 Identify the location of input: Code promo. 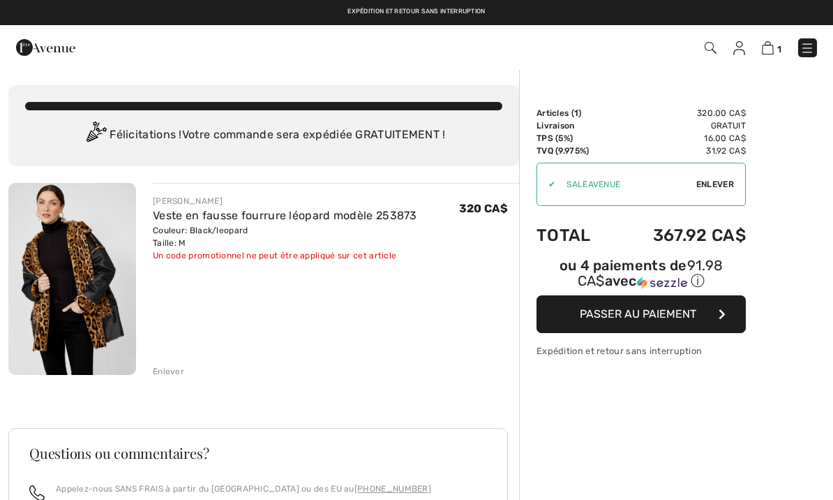
(626, 184).